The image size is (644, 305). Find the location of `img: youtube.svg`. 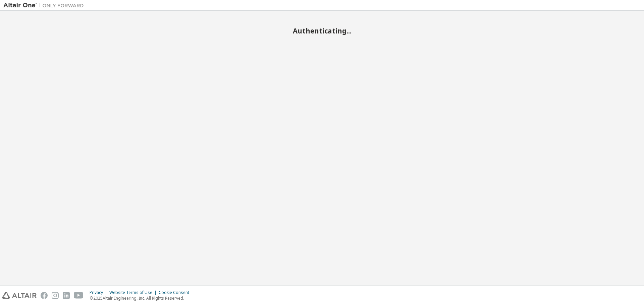

img: youtube.svg is located at coordinates (78, 296).